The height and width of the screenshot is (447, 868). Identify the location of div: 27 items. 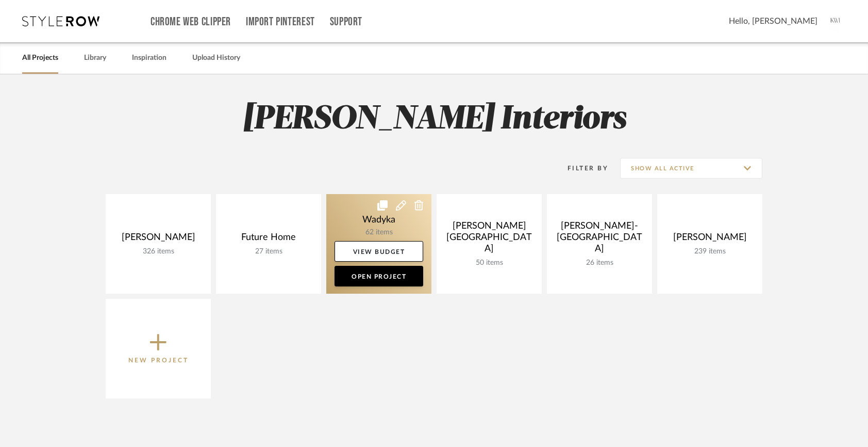
(269, 251).